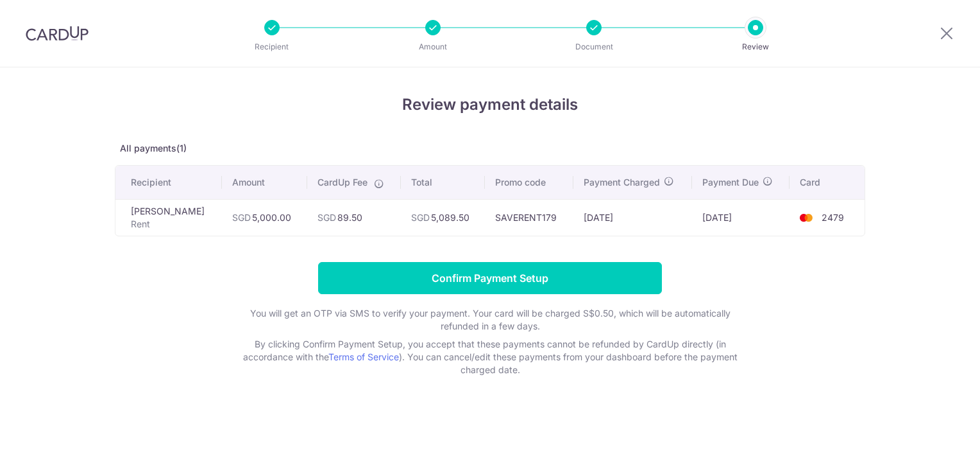 The height and width of the screenshot is (474, 980). Describe the element at coordinates (168, 182) in the screenshot. I see `th: Recipient` at that location.